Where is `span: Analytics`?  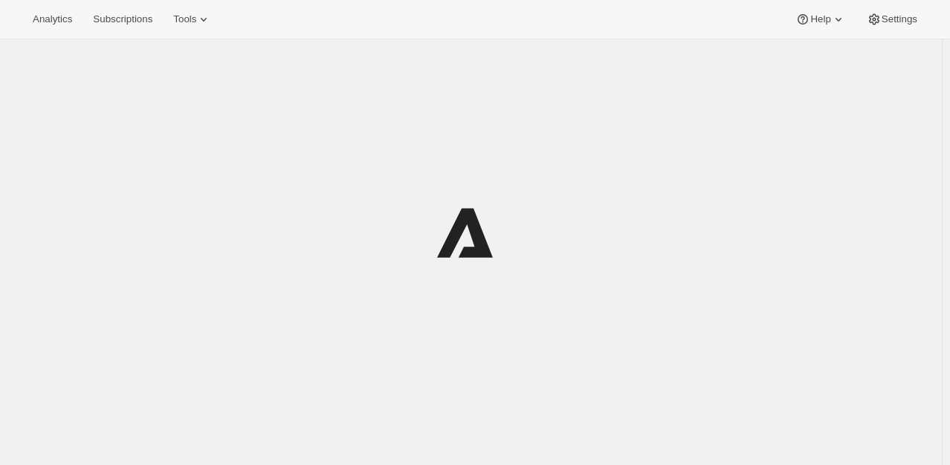 span: Analytics is located at coordinates (52, 19).